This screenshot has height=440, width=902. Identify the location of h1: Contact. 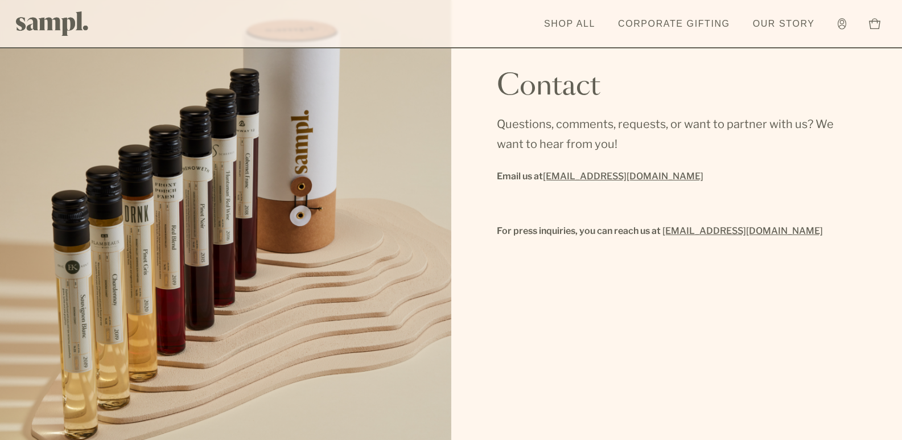
(549, 87).